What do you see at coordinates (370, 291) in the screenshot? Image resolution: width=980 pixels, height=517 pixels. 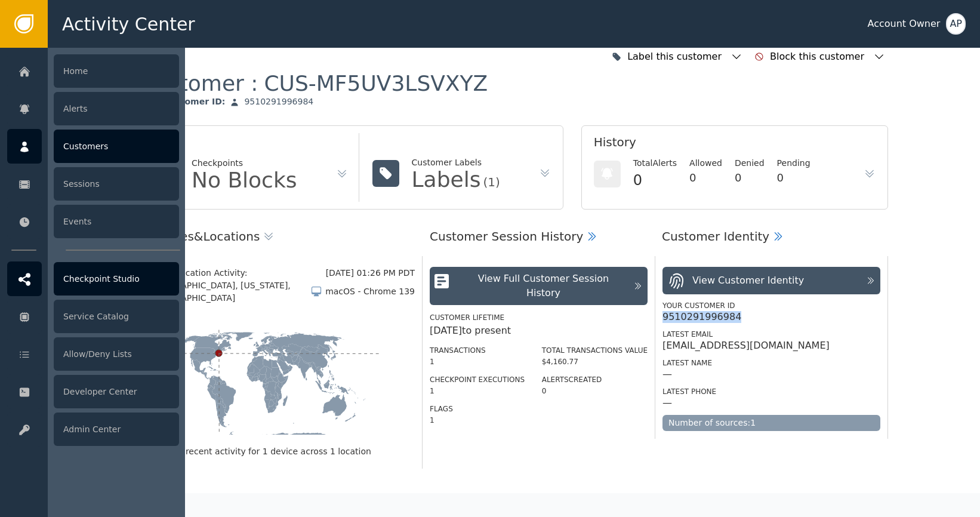 I see `div: macOS - Chrome 139` at bounding box center [370, 291].